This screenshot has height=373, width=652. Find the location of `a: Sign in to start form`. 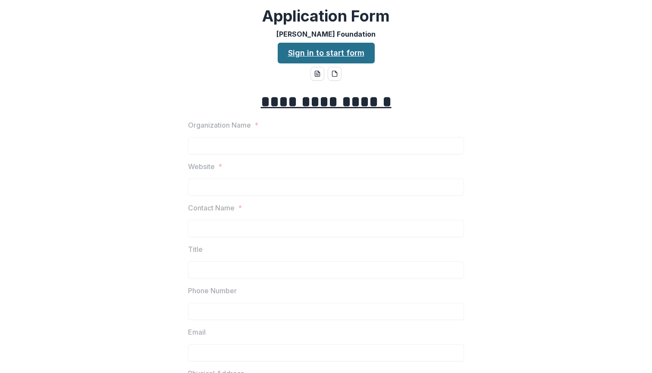

a: Sign in to start form is located at coordinates (326, 53).